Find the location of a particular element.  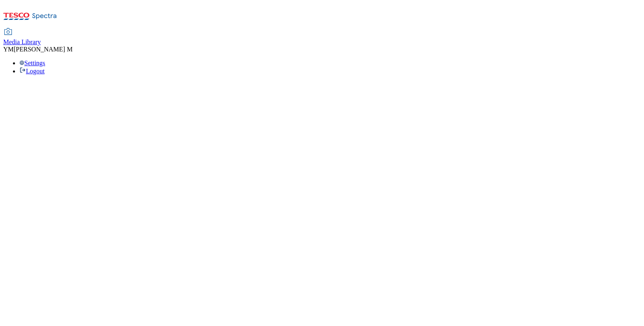

a: Settings is located at coordinates (32, 63).